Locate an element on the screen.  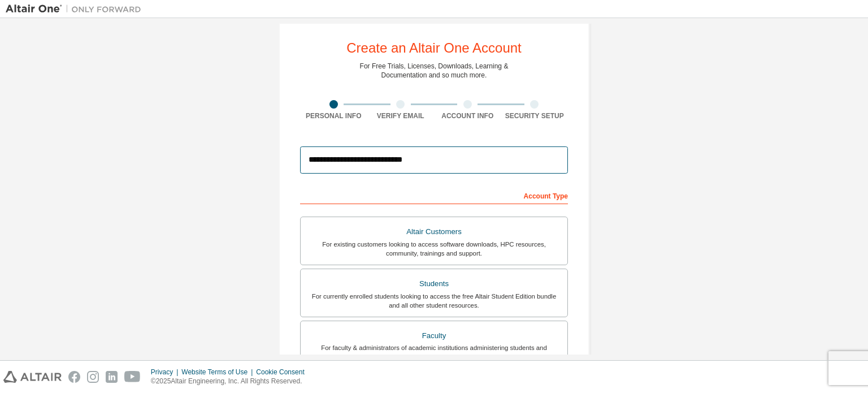
img: facebook.svg is located at coordinates (74, 376).